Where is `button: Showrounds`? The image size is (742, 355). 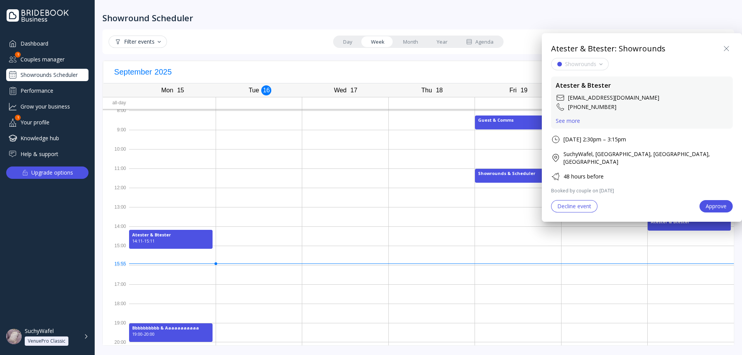 button: Showrounds is located at coordinates (580, 64).